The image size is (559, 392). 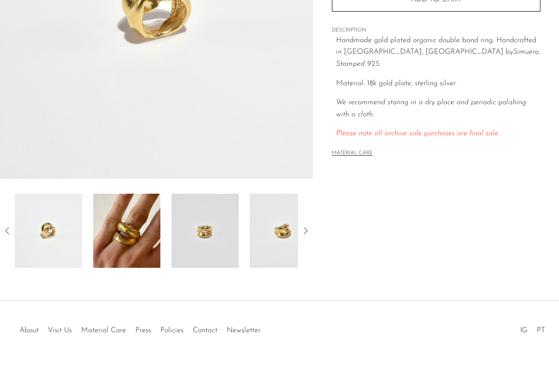 What do you see at coordinates (103, 330) in the screenshot?
I see `a: Material Care` at bounding box center [103, 330].